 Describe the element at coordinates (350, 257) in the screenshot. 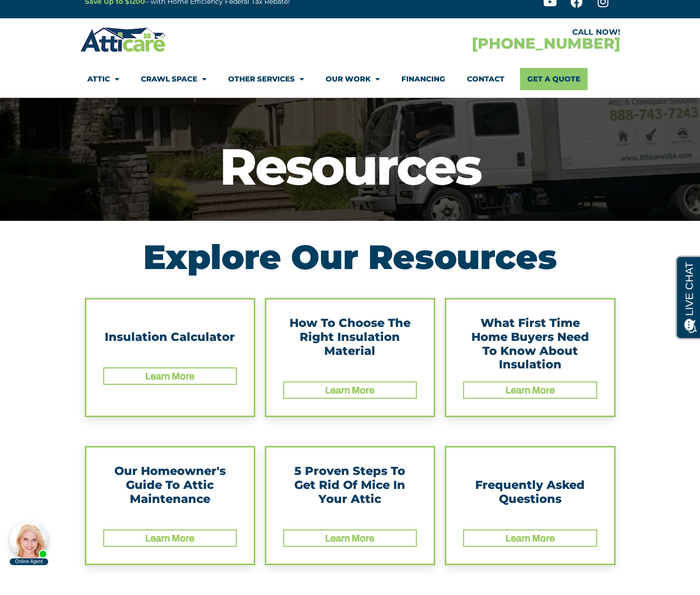

I see `h2: Explore Our Resources` at that location.